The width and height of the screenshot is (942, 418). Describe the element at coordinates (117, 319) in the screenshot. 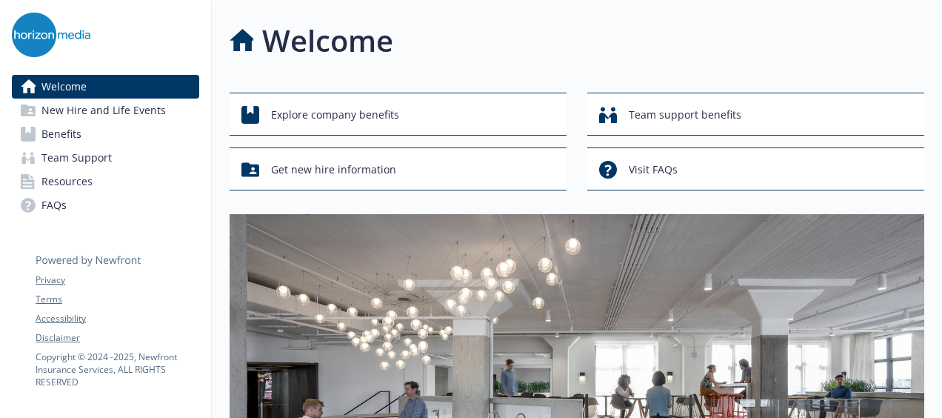

I see `a: Accessibility` at that location.